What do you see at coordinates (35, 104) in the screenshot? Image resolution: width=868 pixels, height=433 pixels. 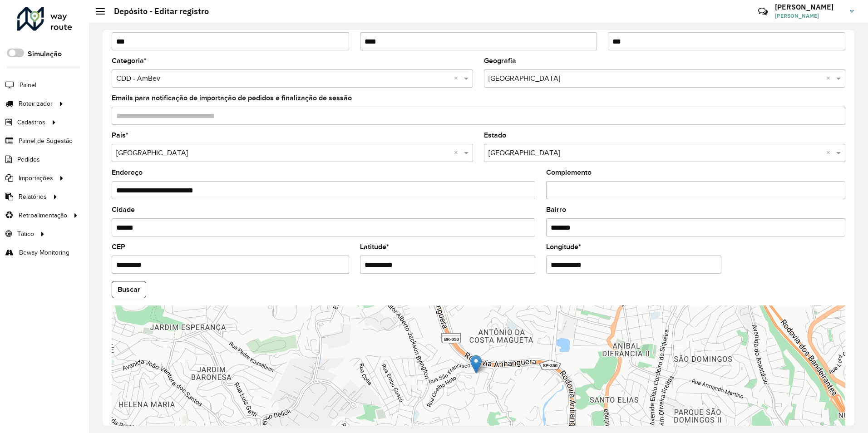 I see `span: Roteirizador` at bounding box center [35, 104].